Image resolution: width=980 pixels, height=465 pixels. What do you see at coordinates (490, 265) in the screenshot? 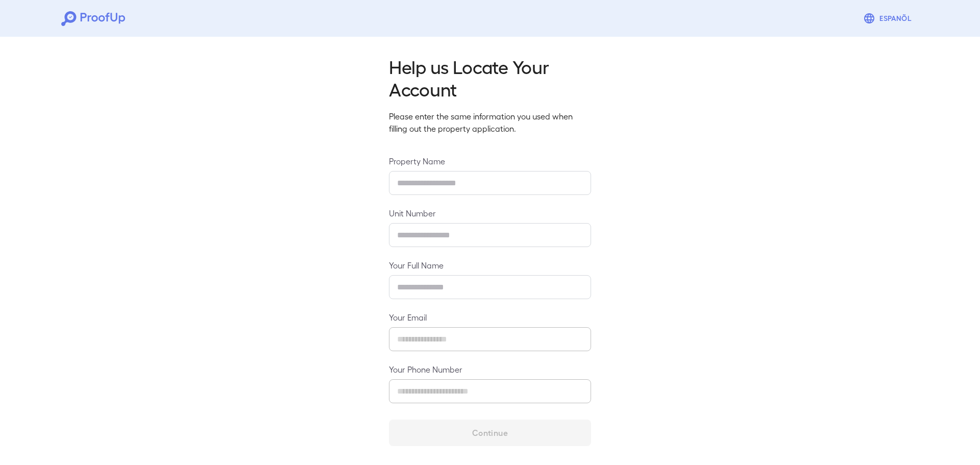
I see `label: Your Full Name` at bounding box center [490, 265].